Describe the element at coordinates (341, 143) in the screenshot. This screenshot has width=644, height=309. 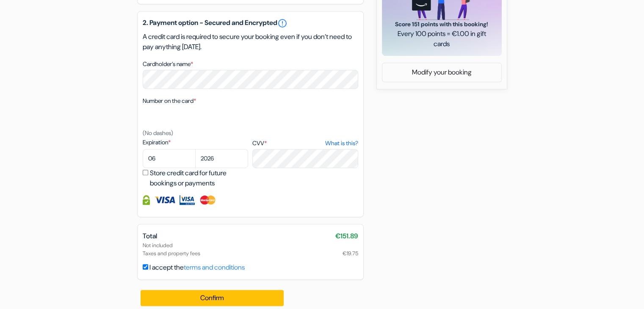
I see `a: What is this?` at that location.